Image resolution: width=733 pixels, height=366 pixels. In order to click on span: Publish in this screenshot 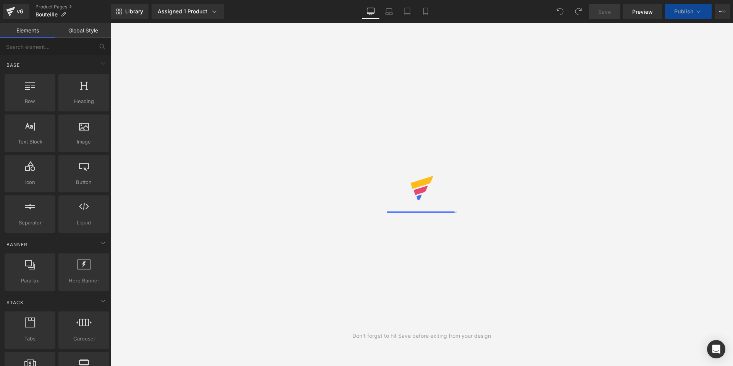, I will do `click(684, 11)`.